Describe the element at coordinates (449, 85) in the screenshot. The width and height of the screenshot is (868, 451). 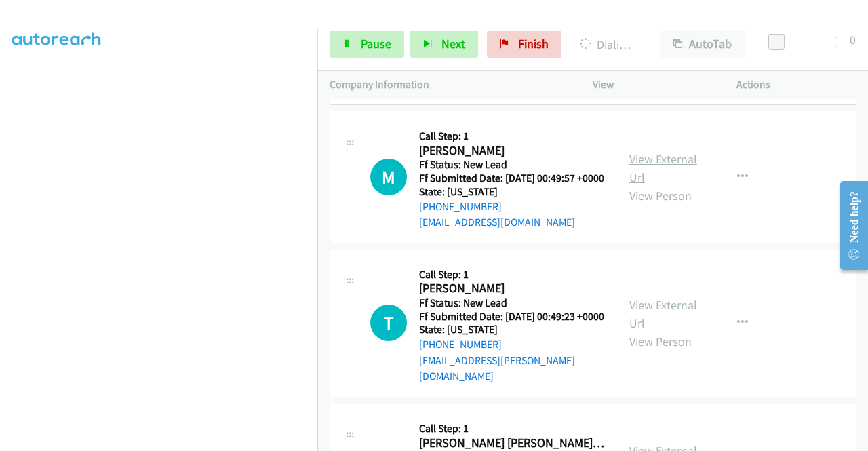
I see `p: Company Information` at that location.